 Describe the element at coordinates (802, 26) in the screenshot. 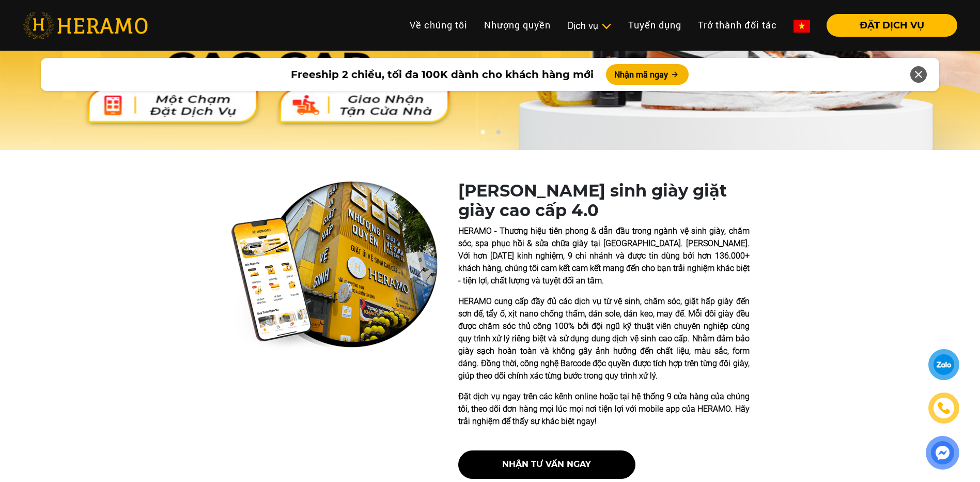

I see `img: vn-flag.png` at that location.